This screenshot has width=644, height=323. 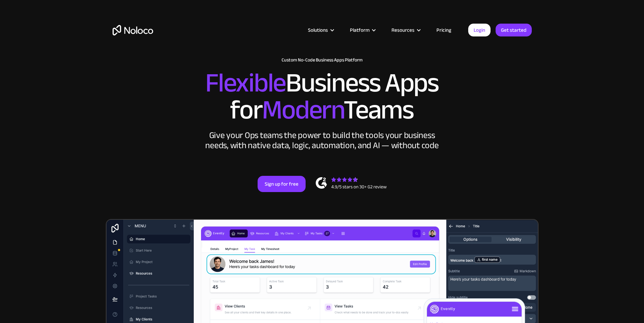 I want to click on a: home, so click(x=133, y=30).